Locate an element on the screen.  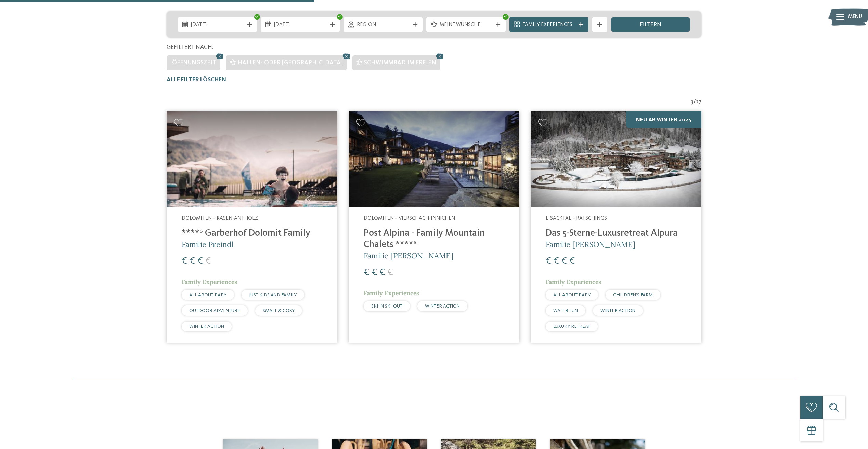
span: CHILDREN’S FARM is located at coordinates (633, 295).